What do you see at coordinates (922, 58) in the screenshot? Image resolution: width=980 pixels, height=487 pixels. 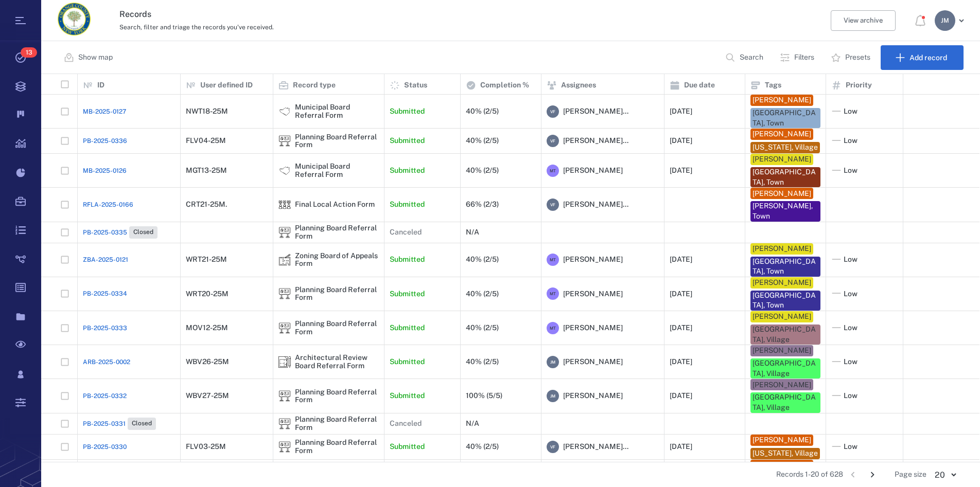 I see `button: Add record` at bounding box center [922, 58].